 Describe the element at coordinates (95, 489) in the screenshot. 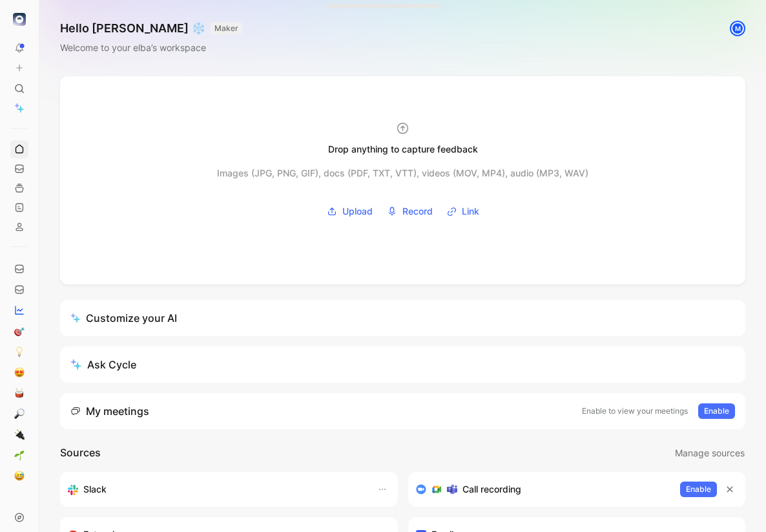

I see `h3: Slack` at that location.